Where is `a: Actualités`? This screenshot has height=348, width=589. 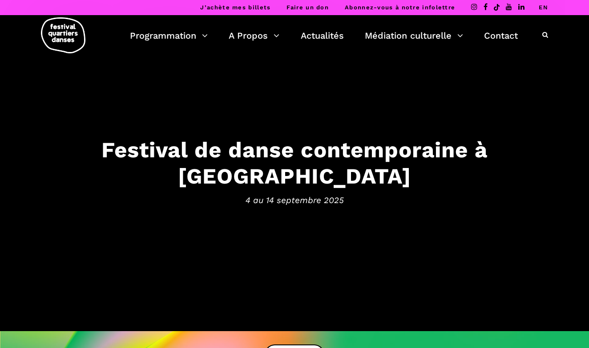 a: Actualités is located at coordinates (322, 36).